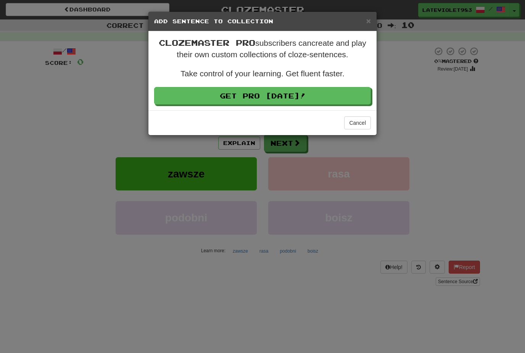 Image resolution: width=525 pixels, height=353 pixels. What do you see at coordinates (263, 48) in the screenshot?
I see `p: subscribers can create and play their own custom collections of cloze-sentences.` at bounding box center [263, 48].